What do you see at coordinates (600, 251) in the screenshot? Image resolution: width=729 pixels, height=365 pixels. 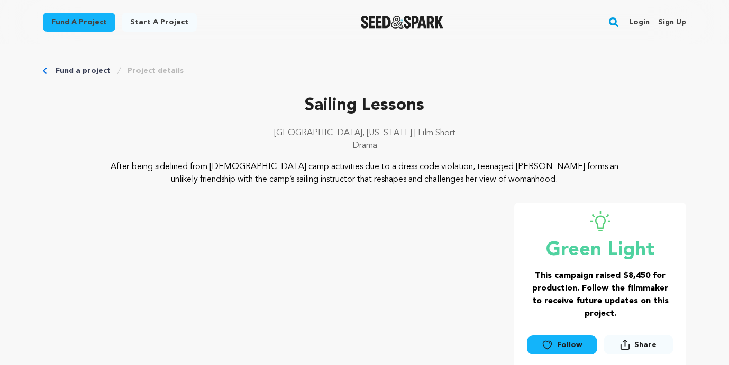 I see `p: Green Light` at bounding box center [600, 251].